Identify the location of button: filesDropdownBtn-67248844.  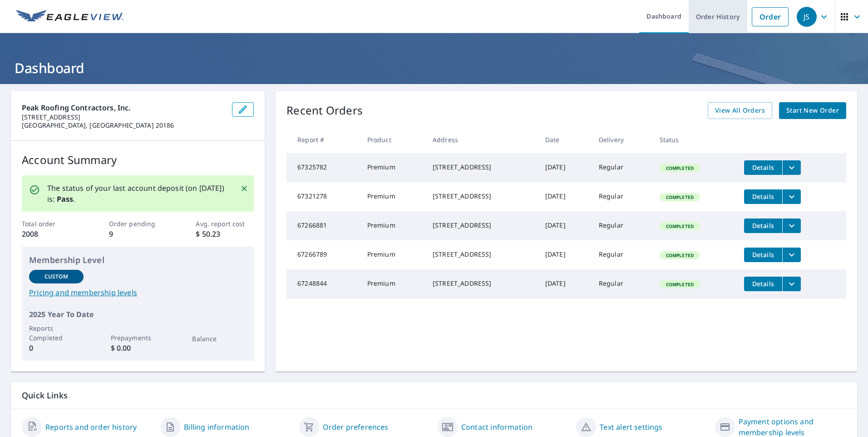
(791, 284).